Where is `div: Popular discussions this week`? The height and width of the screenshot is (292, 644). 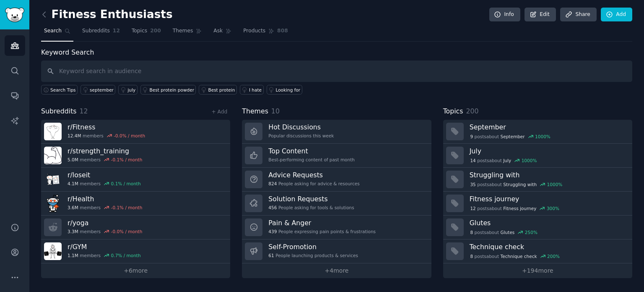 div: Popular discussions this week is located at coordinates (301, 136).